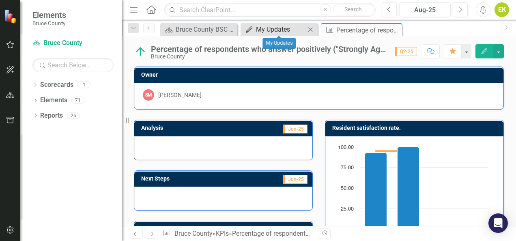 Image resolution: width=516 pixels, height=241 pixels. I want to click on button: Aug-25, so click(425, 10).